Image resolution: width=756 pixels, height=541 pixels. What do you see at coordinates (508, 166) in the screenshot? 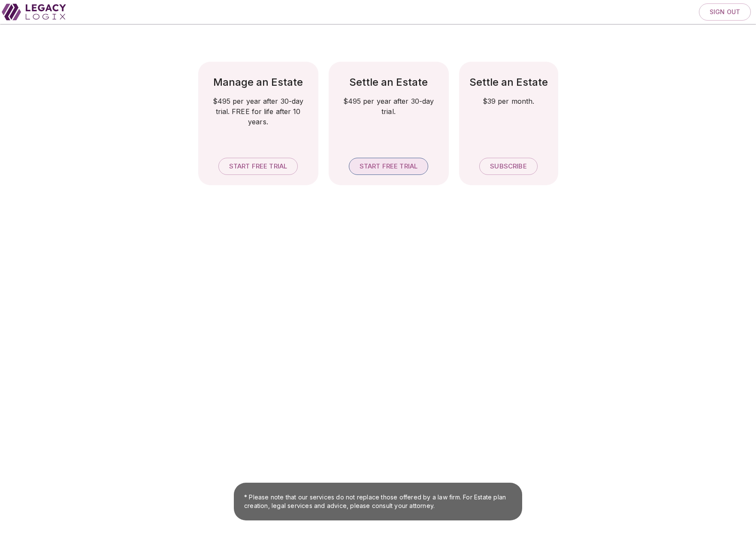
I see `span: Subscribe` at bounding box center [508, 166].